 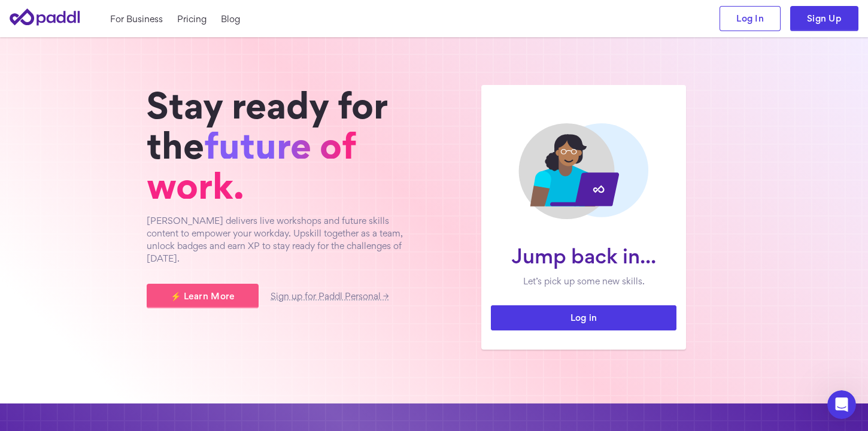 I want to click on a: Pricing, so click(x=191, y=18).